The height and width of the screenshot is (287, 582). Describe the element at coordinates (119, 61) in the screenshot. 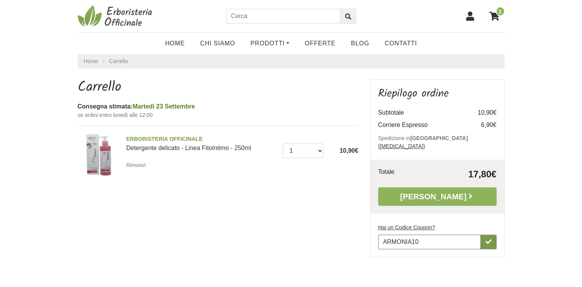

I see `a: Carrello` at that location.